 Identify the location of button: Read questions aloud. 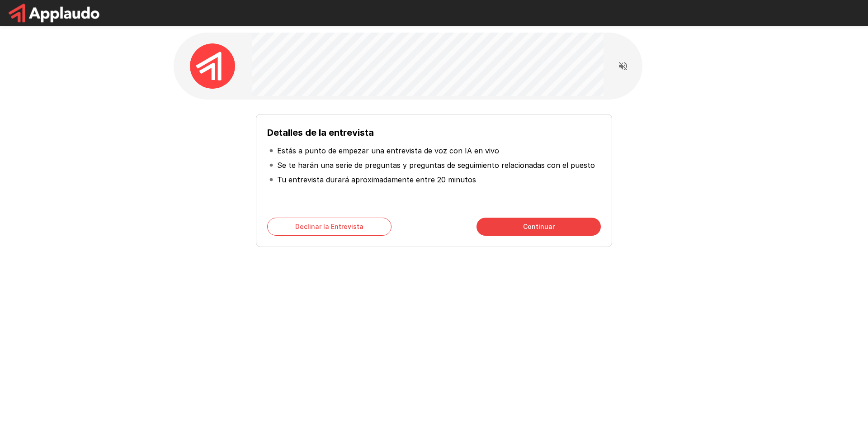
(623, 66).